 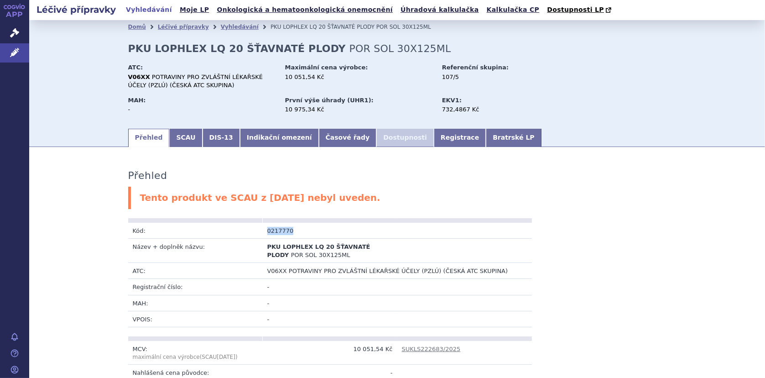 I want to click on div: 732,4867 Kč, so click(x=493, y=110).